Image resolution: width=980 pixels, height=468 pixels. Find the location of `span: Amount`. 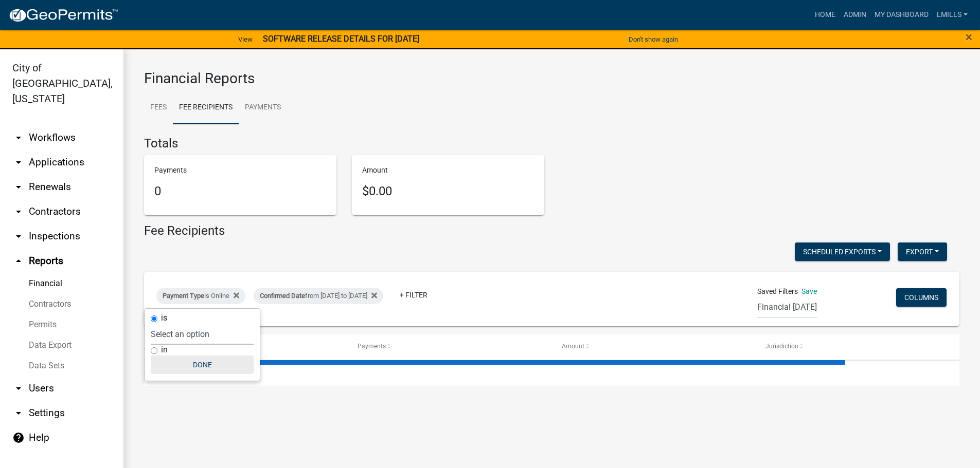

span: Amount is located at coordinates (573, 347).